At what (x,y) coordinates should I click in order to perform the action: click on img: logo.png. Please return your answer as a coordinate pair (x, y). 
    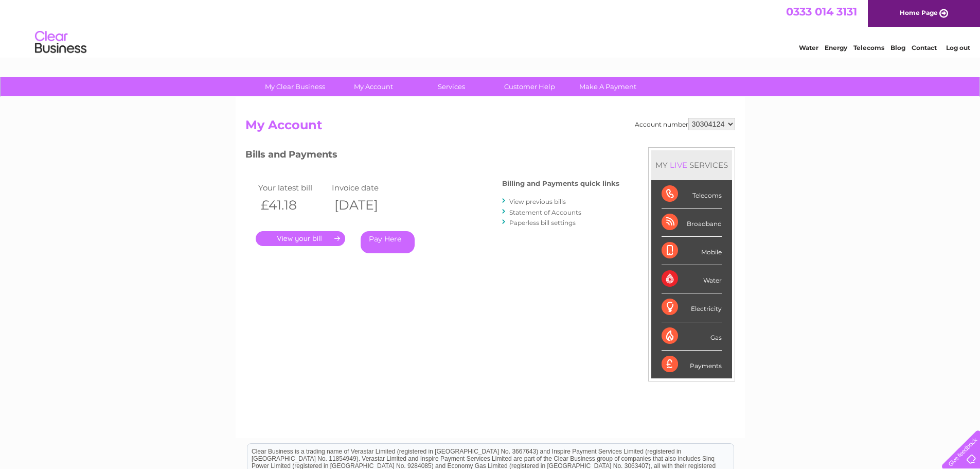
    Looking at the image, I should click on (61, 42).